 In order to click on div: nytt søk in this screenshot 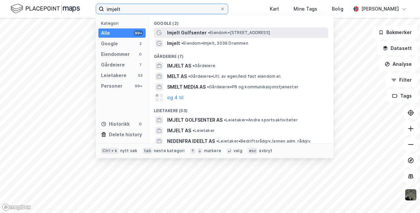, I will do `click(129, 151)`.